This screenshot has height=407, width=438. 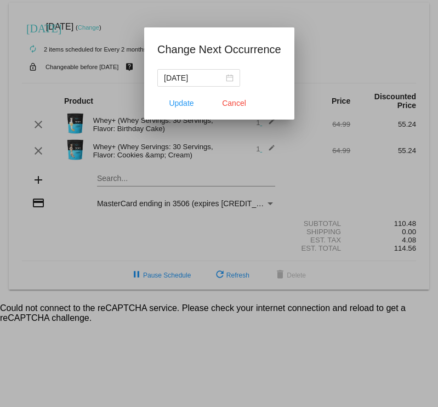 I want to click on span: Cancel, so click(x=234, y=103).